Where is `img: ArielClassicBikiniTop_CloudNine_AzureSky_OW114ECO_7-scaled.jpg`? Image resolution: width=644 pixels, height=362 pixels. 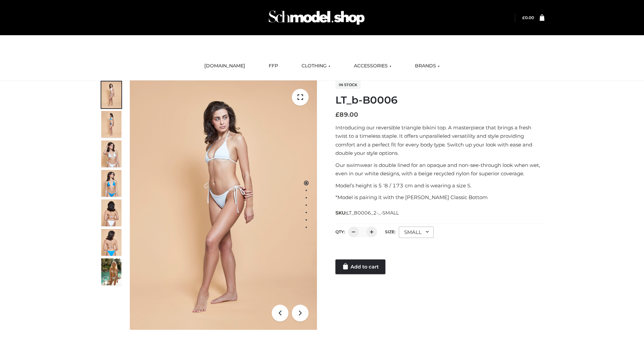 img: ArielClassicBikiniTop_CloudNine_AzureSky_OW114ECO_7-scaled.jpg is located at coordinates (111, 213).